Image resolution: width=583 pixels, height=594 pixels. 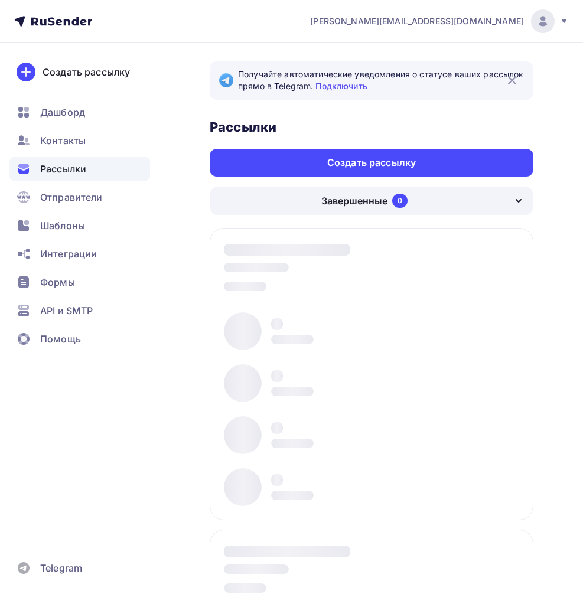 I want to click on span: Дашборд, so click(x=63, y=112).